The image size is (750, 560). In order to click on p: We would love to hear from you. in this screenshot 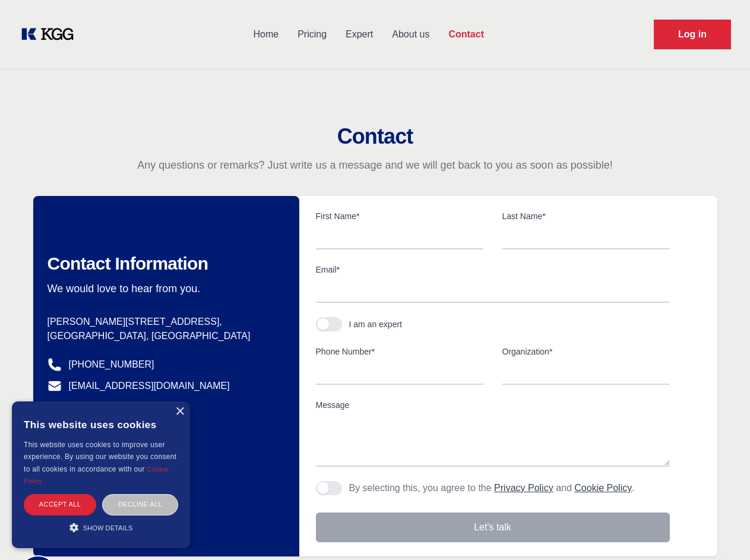, I will do `click(163, 289)`.